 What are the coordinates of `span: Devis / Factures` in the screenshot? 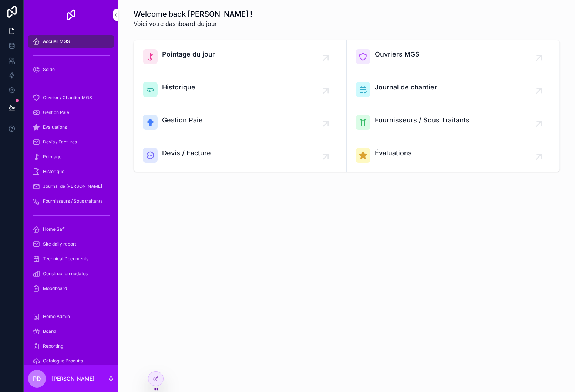 It's located at (60, 142).